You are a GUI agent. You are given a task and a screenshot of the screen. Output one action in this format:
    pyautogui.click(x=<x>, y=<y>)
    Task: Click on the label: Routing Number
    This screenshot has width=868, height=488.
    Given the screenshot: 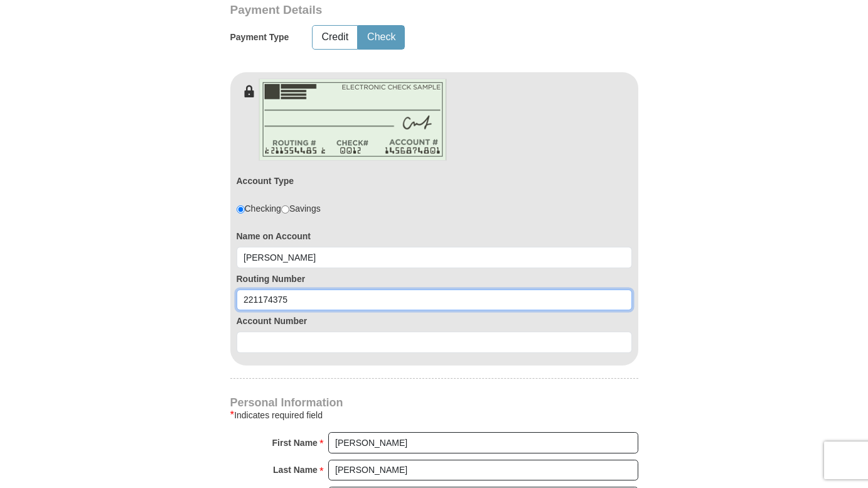 What is the action you would take?
    pyautogui.click(x=434, y=279)
    